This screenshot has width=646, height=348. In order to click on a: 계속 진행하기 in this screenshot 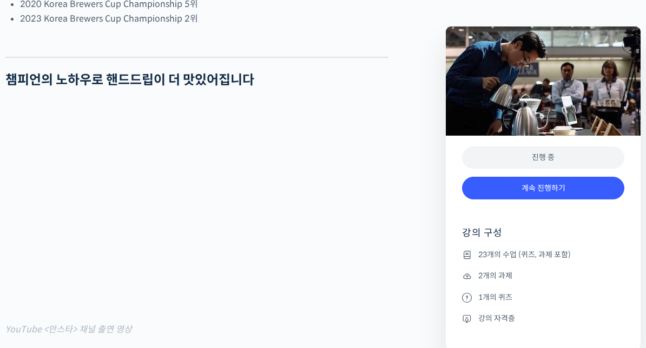, I will do `click(543, 188)`.